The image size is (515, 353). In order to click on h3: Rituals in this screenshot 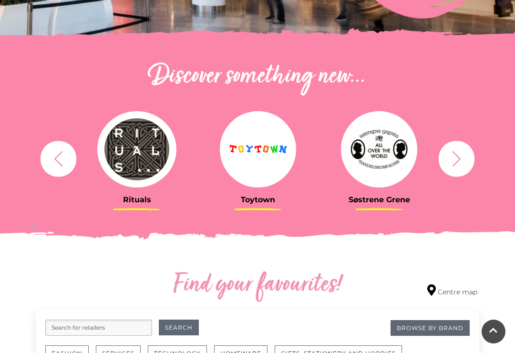, I will do `click(137, 199)`.